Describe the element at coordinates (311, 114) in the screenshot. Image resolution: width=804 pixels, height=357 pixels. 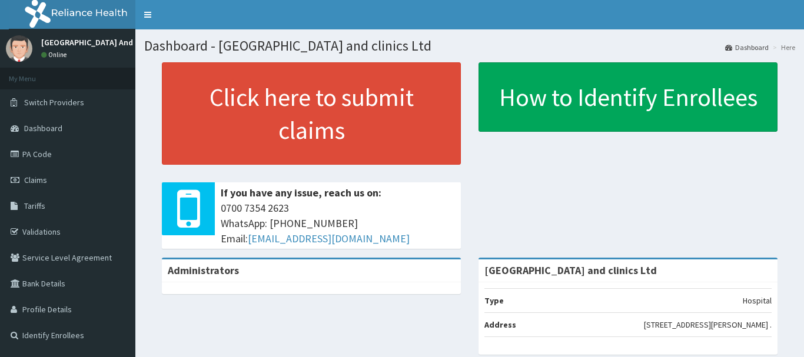
I see `a: Click here to submit claims` at that location.